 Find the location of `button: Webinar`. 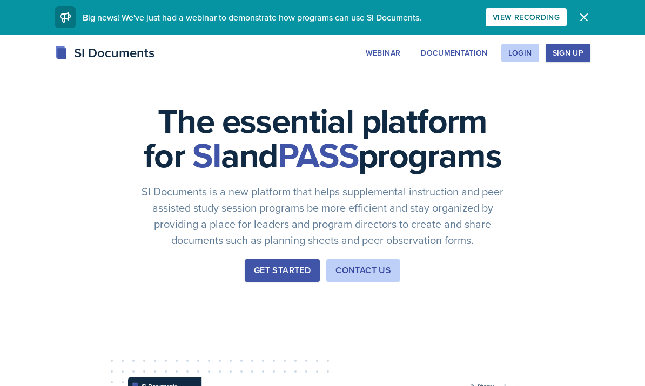

button: Webinar is located at coordinates (383, 53).